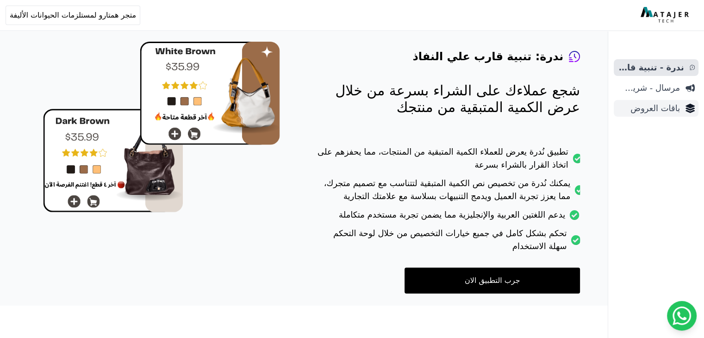 The height and width of the screenshot is (338, 704). Describe the element at coordinates (73, 15) in the screenshot. I see `button: متجر همتارو لمستلزمات الحيوانات الأليفة` at that location.